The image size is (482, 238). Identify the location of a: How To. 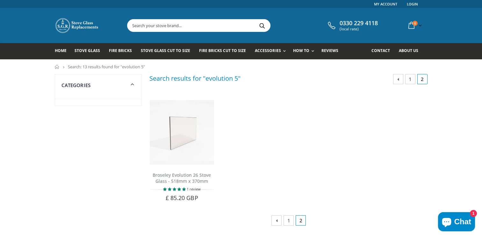
(305, 51).